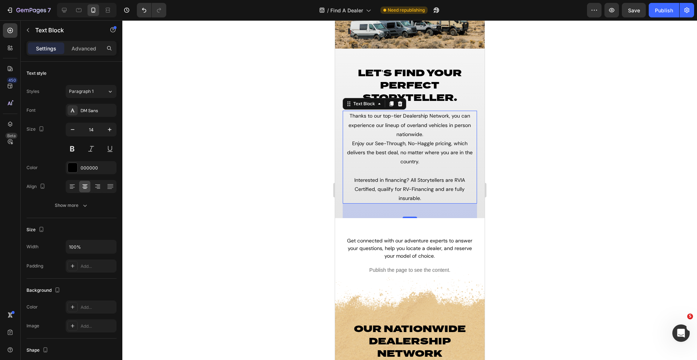  I want to click on button: Save, so click(634, 10).